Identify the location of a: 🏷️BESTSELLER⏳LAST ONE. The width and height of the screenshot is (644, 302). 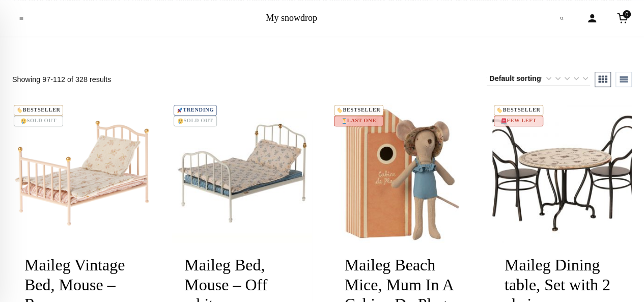
(403, 173).